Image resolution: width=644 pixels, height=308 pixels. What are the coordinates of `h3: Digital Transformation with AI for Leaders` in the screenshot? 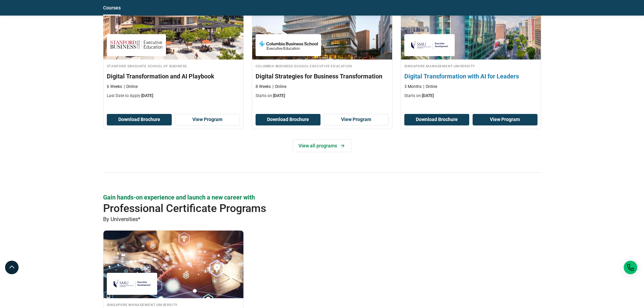 It's located at (471, 76).